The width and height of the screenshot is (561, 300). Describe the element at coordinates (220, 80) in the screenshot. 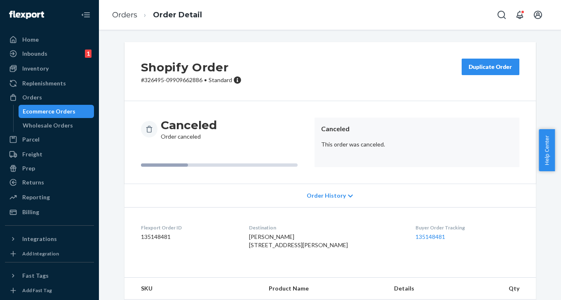

I see `span: Standard` at that location.